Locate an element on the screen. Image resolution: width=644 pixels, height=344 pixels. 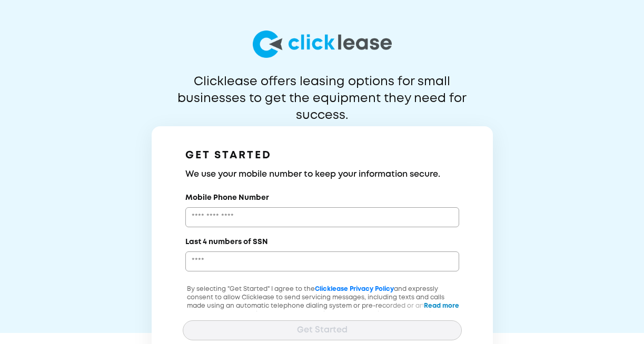
h1: GET STARTED is located at coordinates (322, 156).